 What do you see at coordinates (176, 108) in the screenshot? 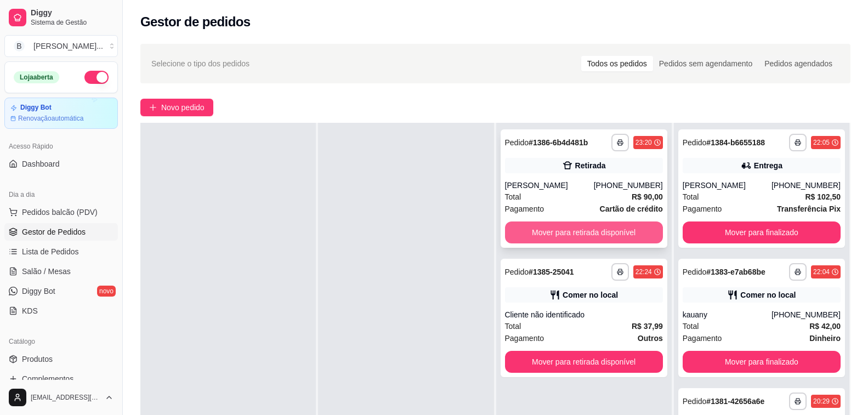
I see `button: Novo pedido` at bounding box center [176, 108].